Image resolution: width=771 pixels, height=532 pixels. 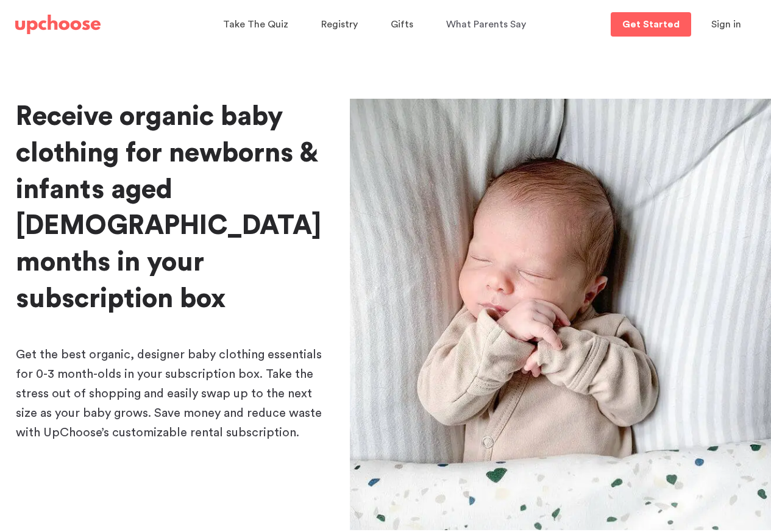 I want to click on span: Take The Quiz, so click(x=256, y=25).